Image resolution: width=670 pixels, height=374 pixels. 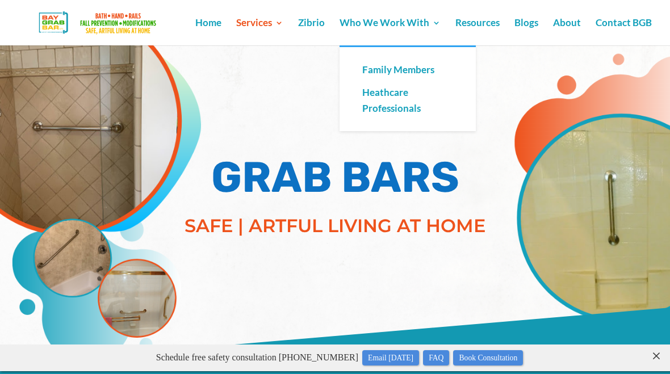 I want to click on a: Book Consultation, so click(x=488, y=13).